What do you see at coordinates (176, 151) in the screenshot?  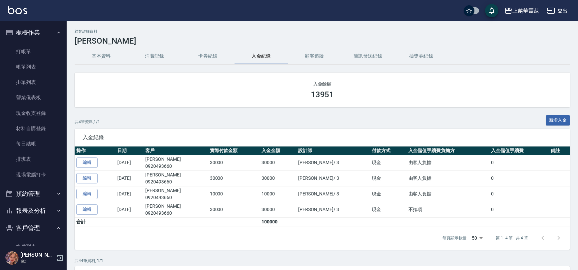 I see `th: 客戶` at bounding box center [176, 151].